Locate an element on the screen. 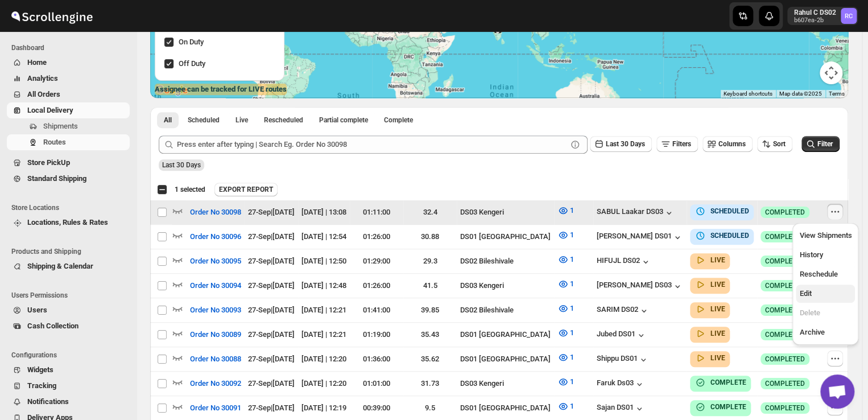 This screenshot has height=420, width=868. button: Order No 30096 is located at coordinates (216, 237).